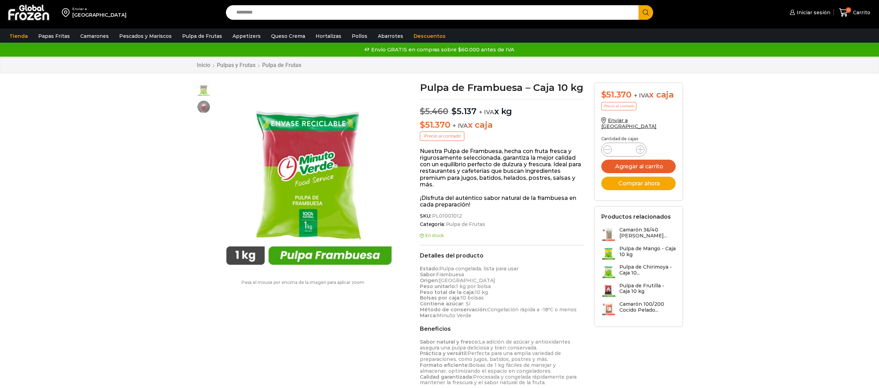  I want to click on strong: Peso unitario:, so click(438, 287).